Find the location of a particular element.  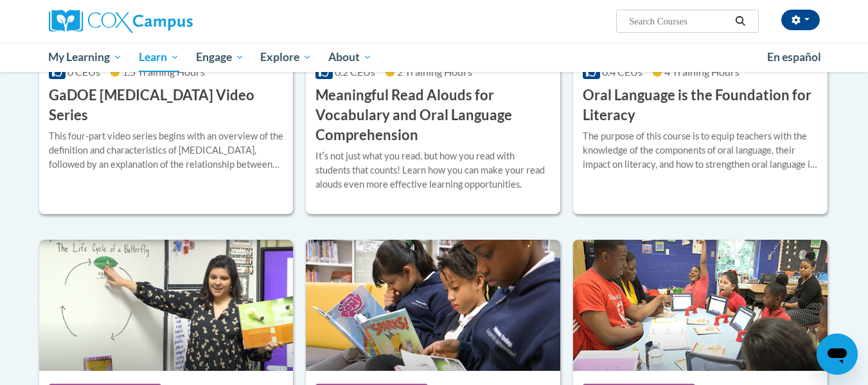

a: Engage is located at coordinates (220, 57).